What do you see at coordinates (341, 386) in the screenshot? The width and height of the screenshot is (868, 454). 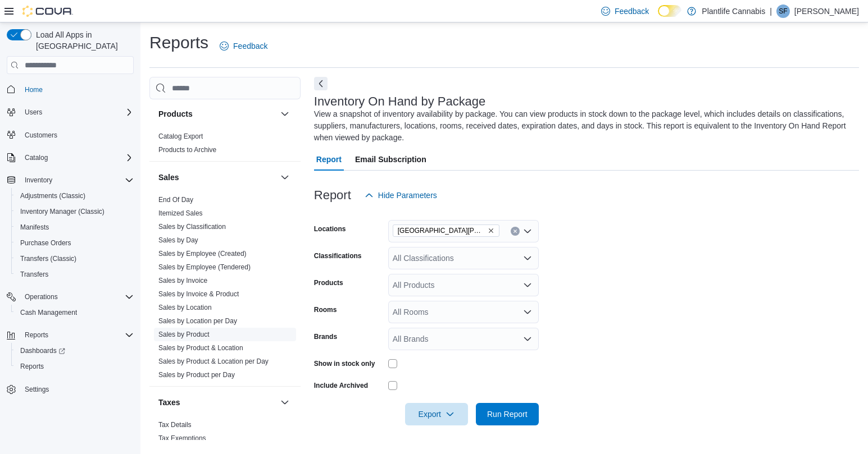 I see `label: Include Archived` at bounding box center [341, 386].